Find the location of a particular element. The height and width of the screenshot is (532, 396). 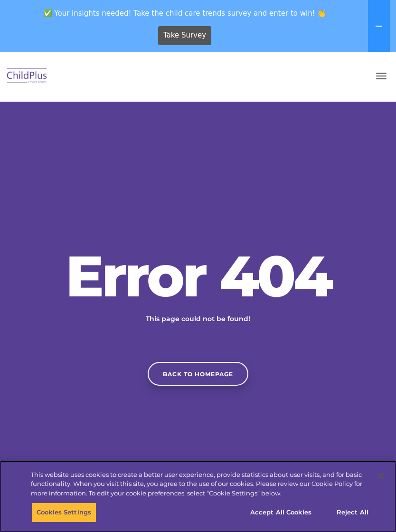

button: Close is located at coordinates (381, 476).